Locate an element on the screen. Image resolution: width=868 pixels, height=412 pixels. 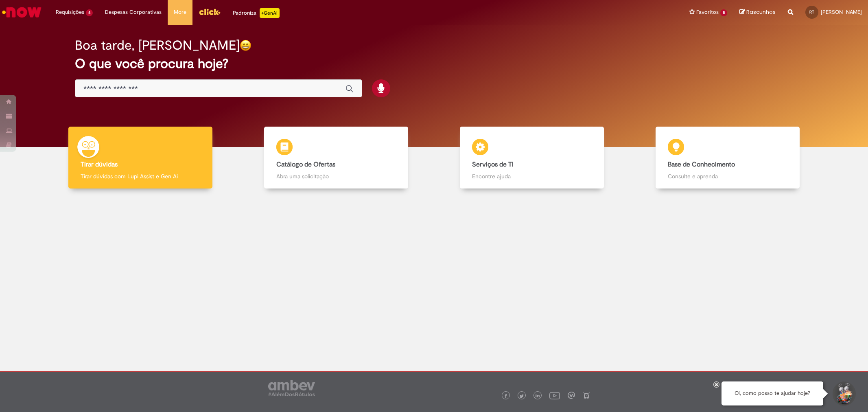
img: logo_footer_ambev_rotulo_gray.png is located at coordinates (292, 388).